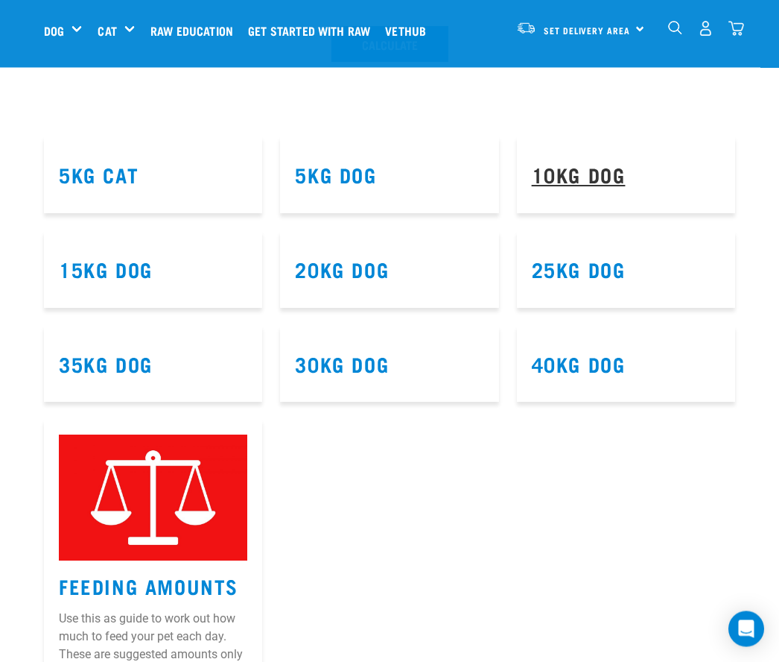  Describe the element at coordinates (579, 269) in the screenshot. I see `a: 25kg Dog` at that location.